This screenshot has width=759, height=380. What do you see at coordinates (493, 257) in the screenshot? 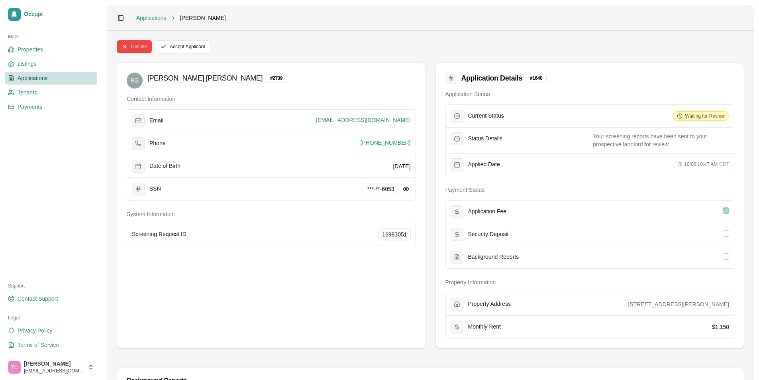
I see `span: Background Reports` at bounding box center [493, 257].